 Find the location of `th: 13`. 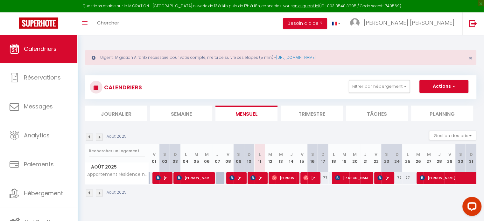

th: 13 is located at coordinates (281, 158).